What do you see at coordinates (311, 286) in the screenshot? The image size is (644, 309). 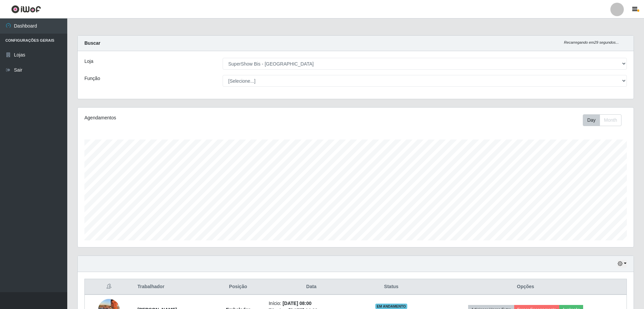 I see `th: Data` at bounding box center [311, 286].